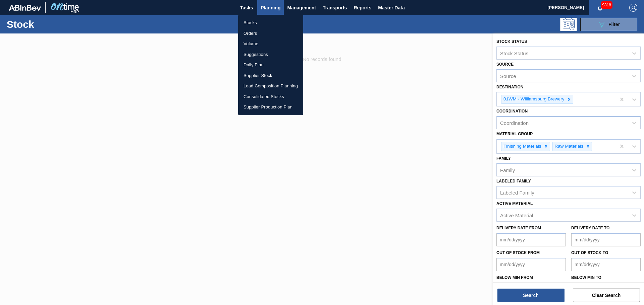 This screenshot has width=644, height=305. Describe the element at coordinates (271, 97) in the screenshot. I see `li: Consolidated Stocks` at that location.